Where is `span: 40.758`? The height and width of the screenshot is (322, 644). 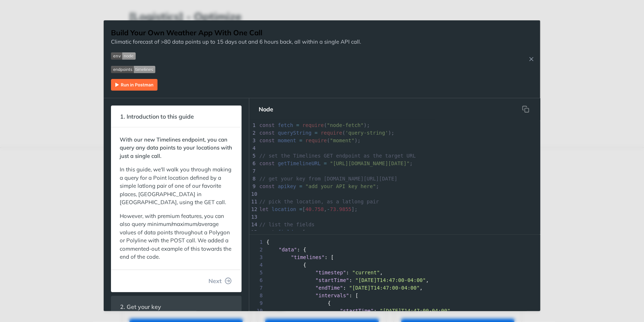 span: 40.758 is located at coordinates (314, 209).